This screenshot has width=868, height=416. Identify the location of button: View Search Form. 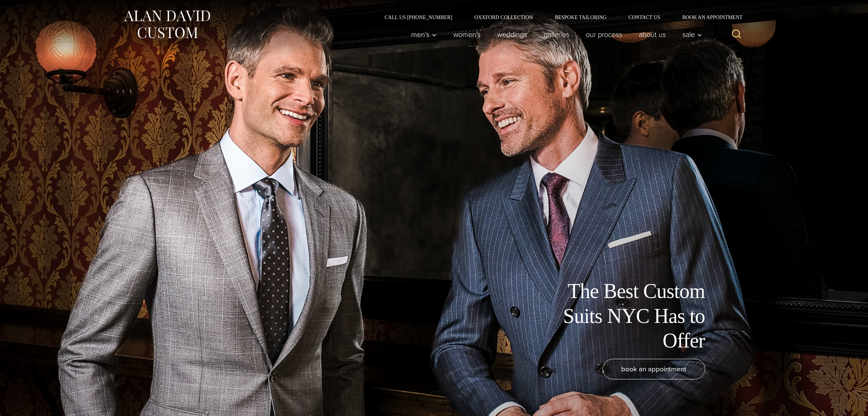
(736, 35).